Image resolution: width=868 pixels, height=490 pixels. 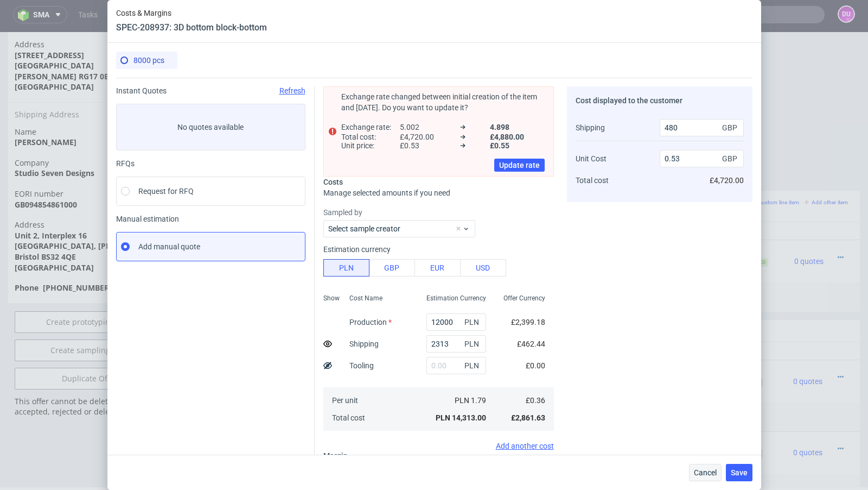 What do you see at coordinates (592, 180) in the screenshot?
I see `span: Total cost` at bounding box center [592, 180].